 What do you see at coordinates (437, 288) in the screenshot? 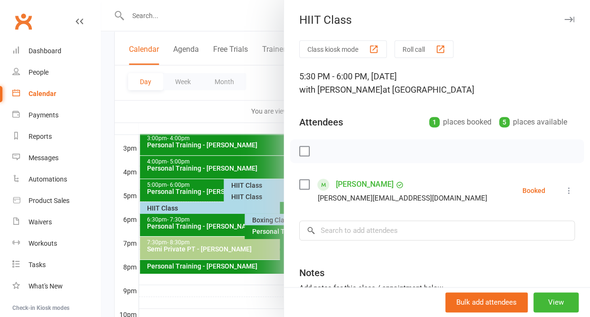
I see `div: Add notes for this class / appointment below` at bounding box center [437, 288].